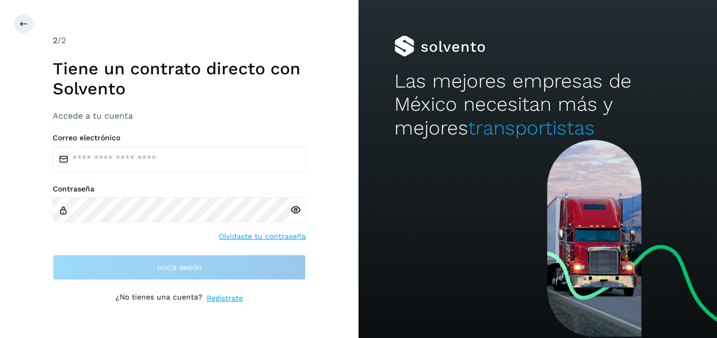 This screenshot has width=717, height=338. What do you see at coordinates (55, 40) in the screenshot?
I see `span: 2` at bounding box center [55, 40].